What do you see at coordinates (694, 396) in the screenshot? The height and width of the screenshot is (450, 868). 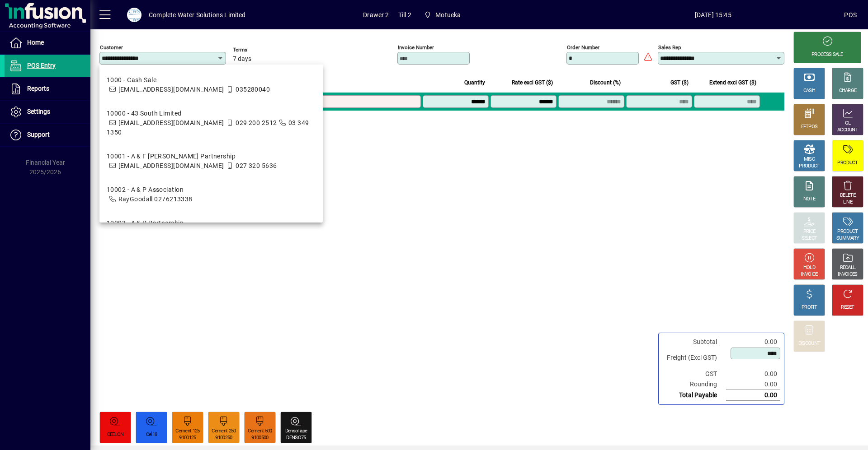 I see `td: Total Payable` at bounding box center [694, 396].